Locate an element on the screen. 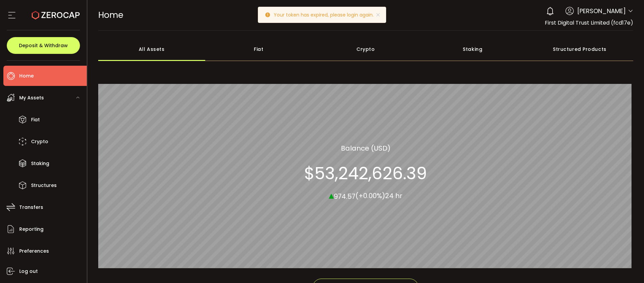  span: Deposit & Withdraw is located at coordinates (43, 45).